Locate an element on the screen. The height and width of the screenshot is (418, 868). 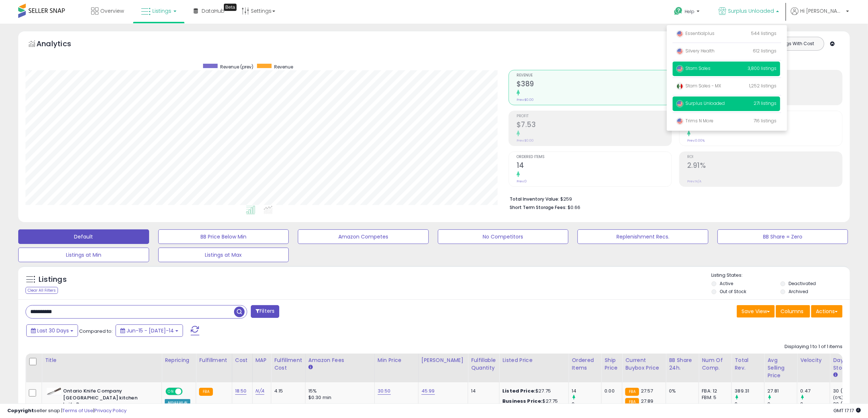
label: Active is located at coordinates (726, 283).